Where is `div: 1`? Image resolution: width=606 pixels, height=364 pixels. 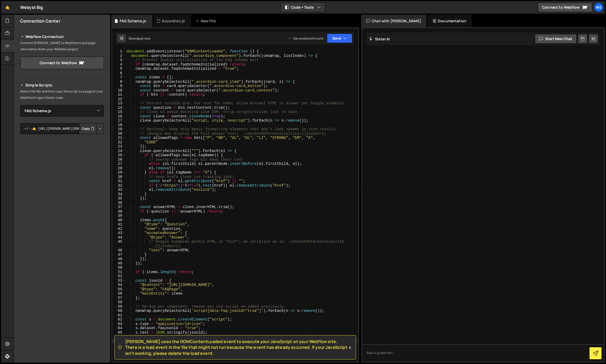
div: 1 is located at coordinates (119, 51).